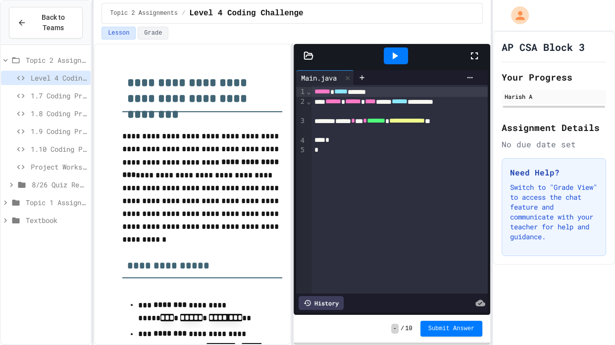 The width and height of the screenshot is (615, 345). Describe the element at coordinates (553, 173) in the screenshot. I see `h3: Need Help?` at that location.